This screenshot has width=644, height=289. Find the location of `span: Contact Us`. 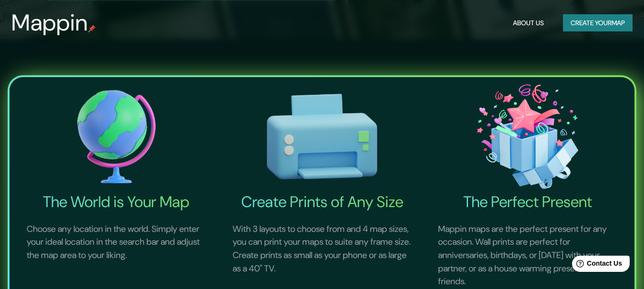

span: Contact Us is located at coordinates (45, 11).